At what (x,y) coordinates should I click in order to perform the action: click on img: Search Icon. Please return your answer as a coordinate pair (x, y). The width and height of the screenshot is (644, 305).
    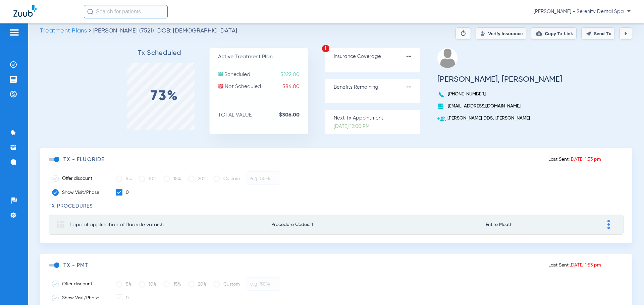
    Looking at the image, I should click on (90, 12).